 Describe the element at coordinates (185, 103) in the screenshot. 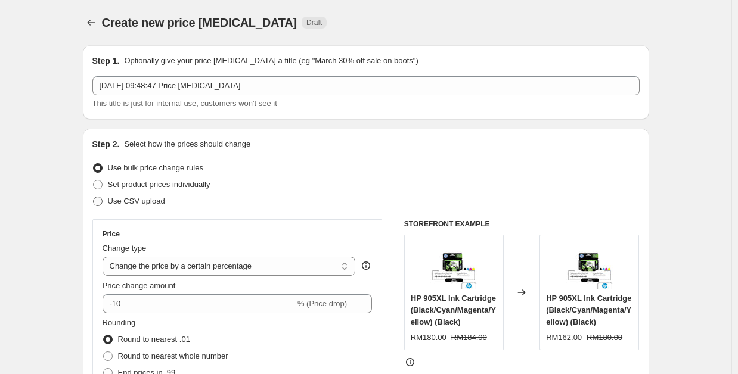

I see `span: This title is just for internal use, customers won't see it` at that location.